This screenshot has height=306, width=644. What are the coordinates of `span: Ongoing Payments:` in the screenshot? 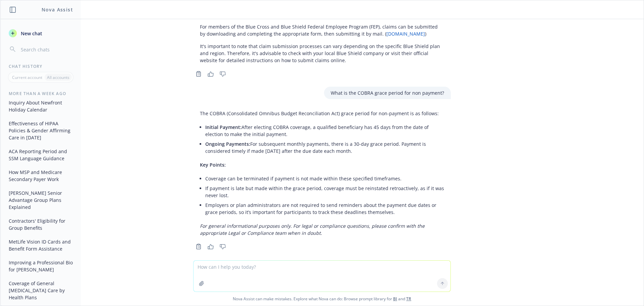 It's located at (228, 144).